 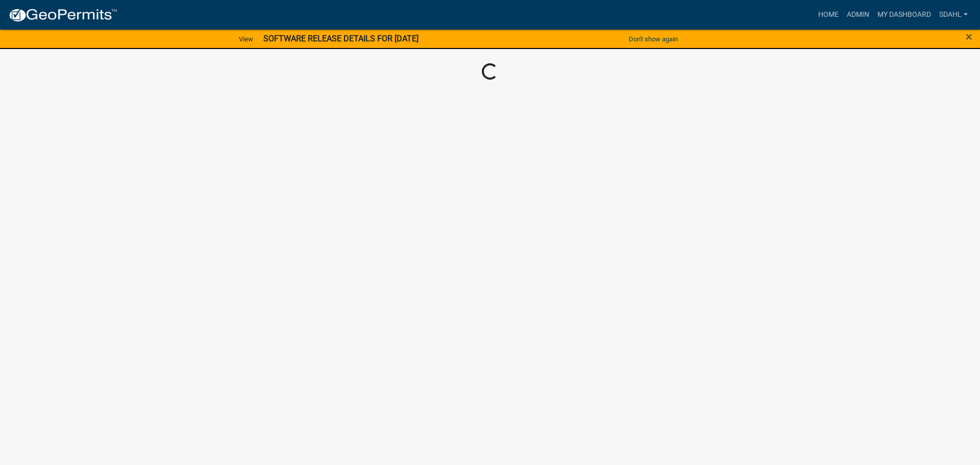 What do you see at coordinates (858, 15) in the screenshot?
I see `a: Admin` at bounding box center [858, 15].